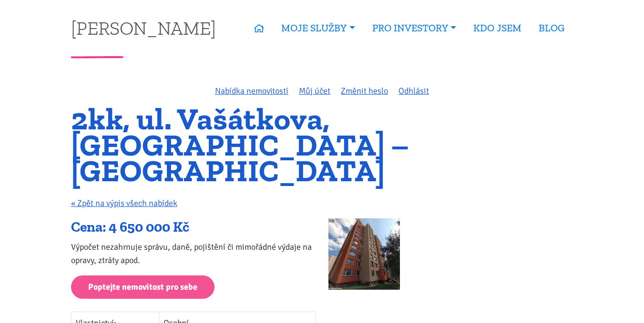 Image resolution: width=644 pixels, height=323 pixels. I want to click on a: KDO JSEM, so click(497, 28).